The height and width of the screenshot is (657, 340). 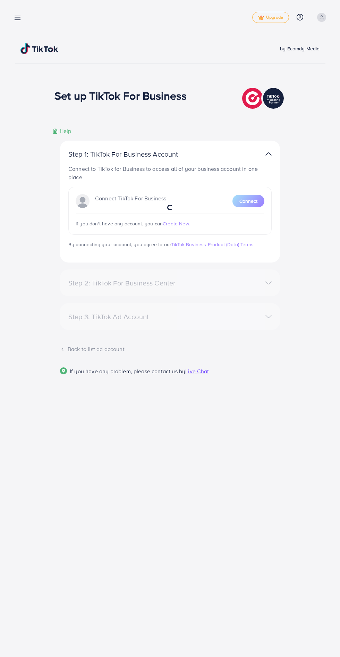 I want to click on span: by Ecomdy Media, so click(x=300, y=49).